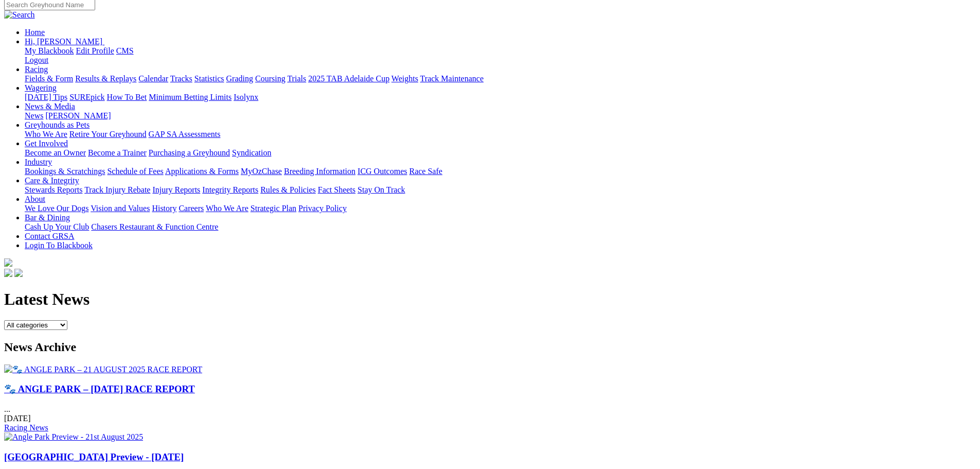 The height and width of the screenshot is (469, 980). I want to click on a: Minimum Betting Limits, so click(190, 97).